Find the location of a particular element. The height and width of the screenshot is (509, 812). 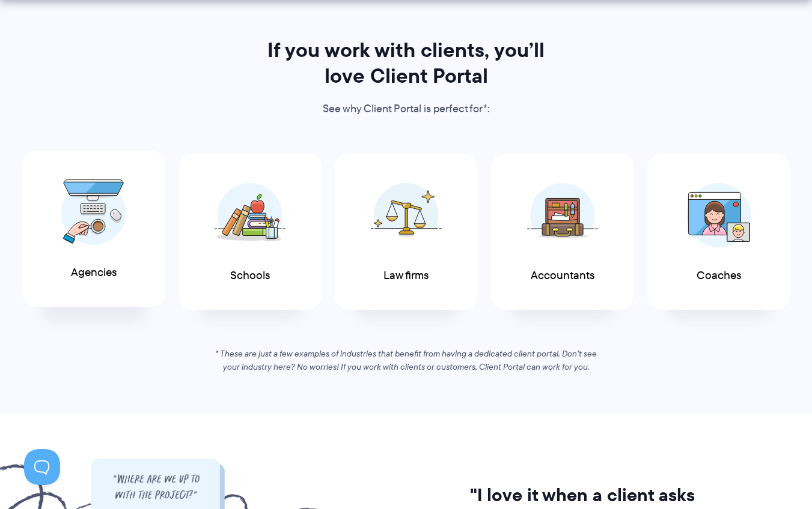

h2: If you work with clients, you’ll love Client Portal is located at coordinates (406, 63).